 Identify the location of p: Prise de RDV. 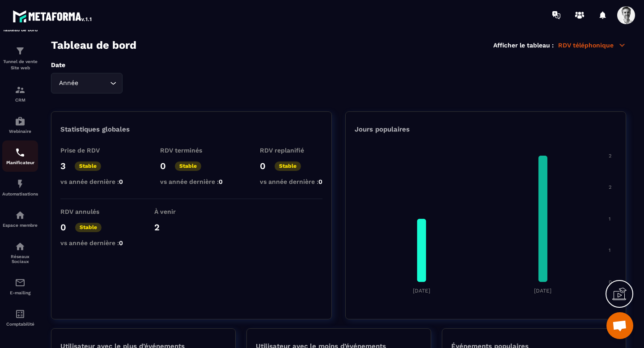
(92, 150).